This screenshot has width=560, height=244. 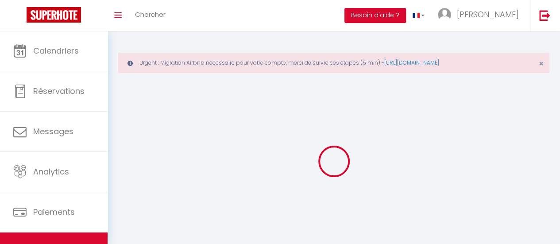 What do you see at coordinates (56, 50) in the screenshot?
I see `span: Calendriers` at bounding box center [56, 50].